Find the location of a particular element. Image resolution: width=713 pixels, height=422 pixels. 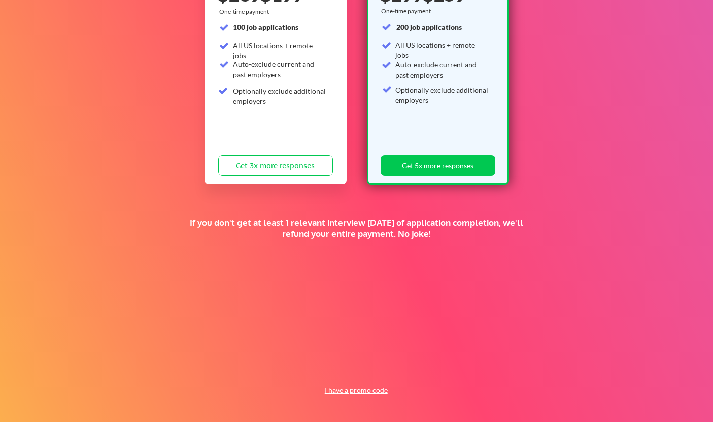

button: Get 3x more responses is located at coordinates (275, 165).